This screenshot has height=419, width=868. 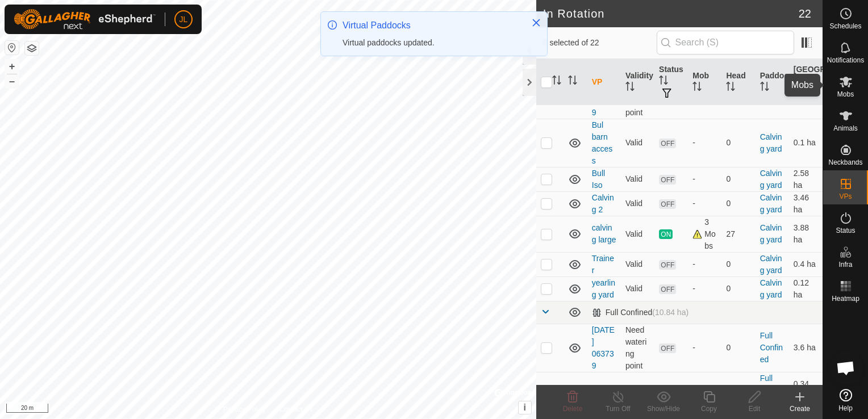 What do you see at coordinates (754, 409) in the screenshot?
I see `div: Edit` at bounding box center [754, 409].